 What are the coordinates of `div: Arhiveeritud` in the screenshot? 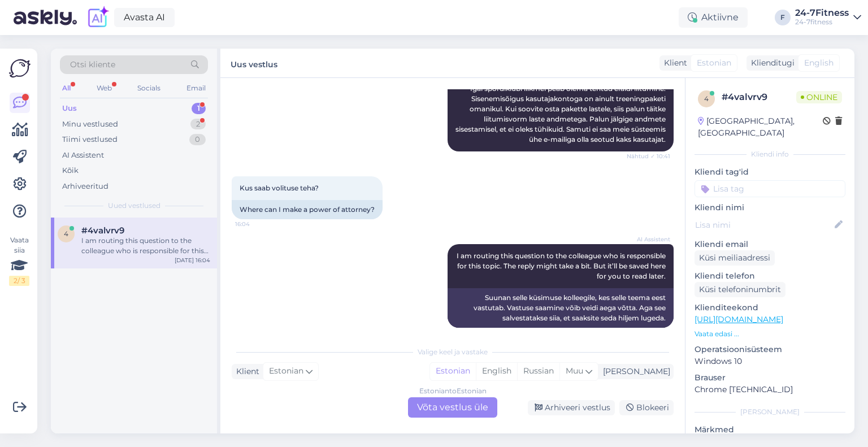 It's located at (85, 186).